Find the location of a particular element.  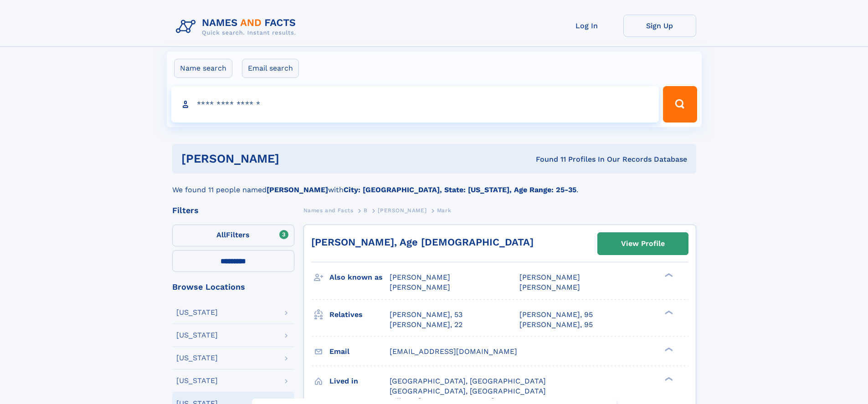

h3: Email is located at coordinates (359, 352).